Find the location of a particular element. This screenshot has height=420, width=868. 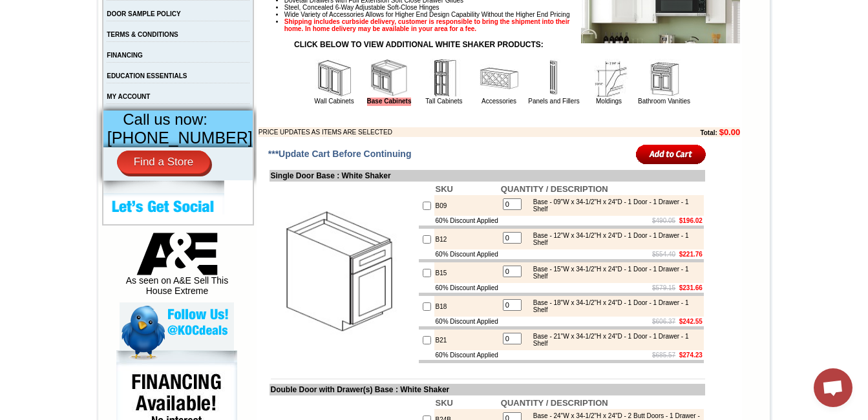

s: $685.57 is located at coordinates (664, 354).